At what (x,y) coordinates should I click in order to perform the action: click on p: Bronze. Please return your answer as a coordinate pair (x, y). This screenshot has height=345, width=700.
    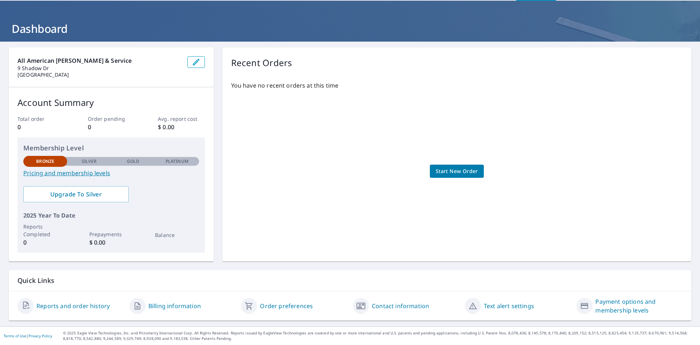
    Looking at the image, I should click on (45, 161).